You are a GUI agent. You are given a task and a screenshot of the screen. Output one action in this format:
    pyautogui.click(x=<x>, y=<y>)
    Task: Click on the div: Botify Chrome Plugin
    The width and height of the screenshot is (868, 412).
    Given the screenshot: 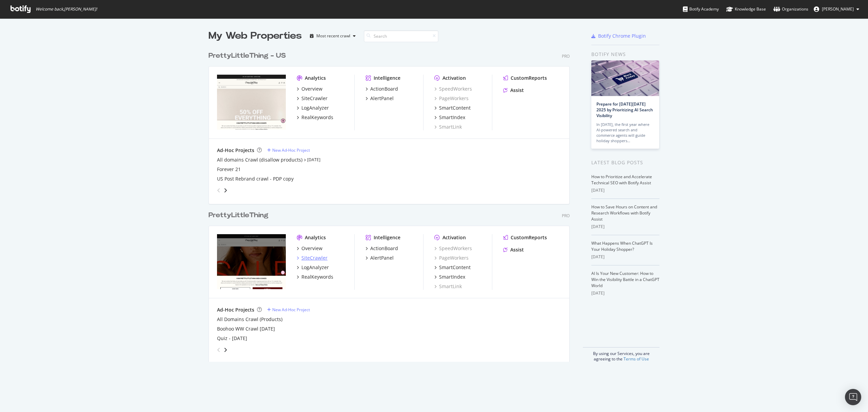 What is the action you would take?
    pyautogui.click(x=622, y=36)
    